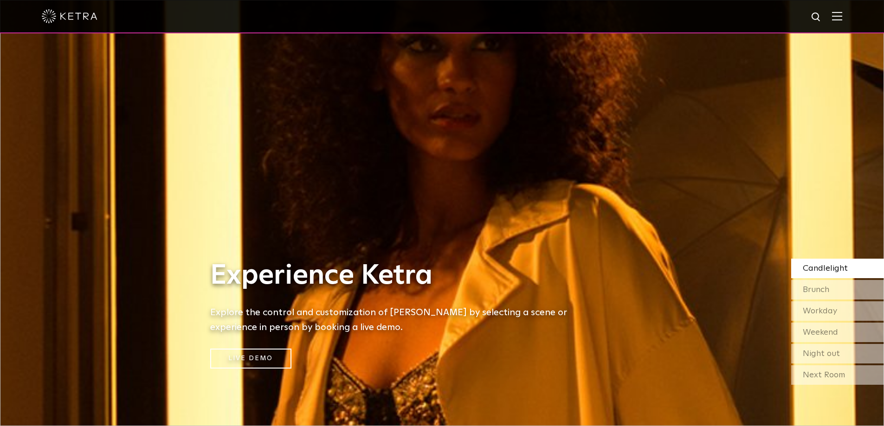  Describe the element at coordinates (251, 359) in the screenshot. I see `a: Live Demo` at that location.